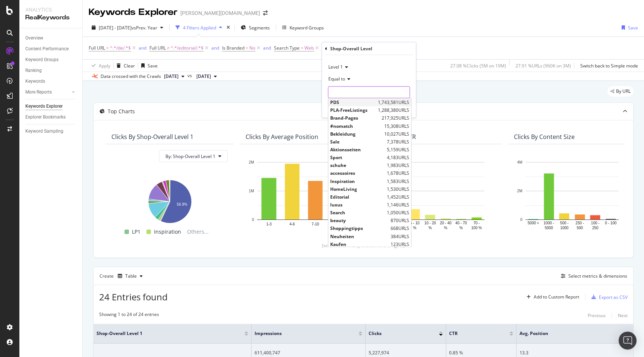 This screenshot has height=357, width=644. What do you see at coordinates (130, 276) in the screenshot?
I see `button: Table` at bounding box center [130, 276].